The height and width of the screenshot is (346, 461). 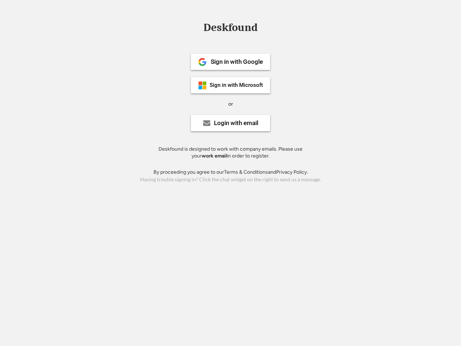 I want to click on img: 1024px-Google__G__Logo.svg.png, so click(x=202, y=62).